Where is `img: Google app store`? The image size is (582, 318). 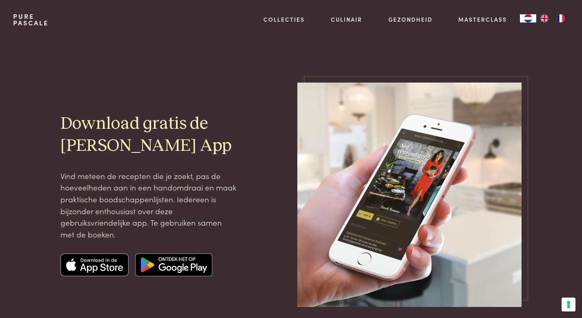 img: Google app store is located at coordinates (174, 265).